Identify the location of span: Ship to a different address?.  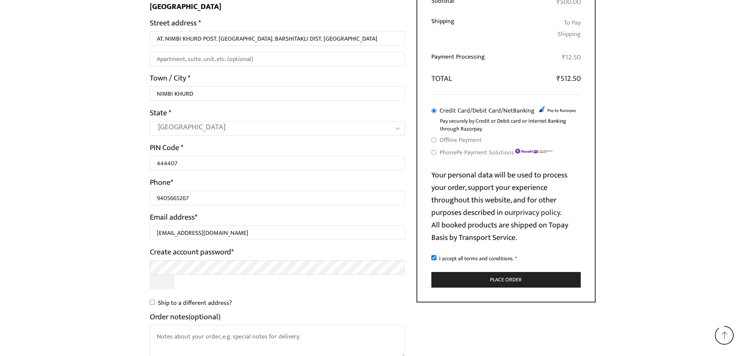
(195, 303).